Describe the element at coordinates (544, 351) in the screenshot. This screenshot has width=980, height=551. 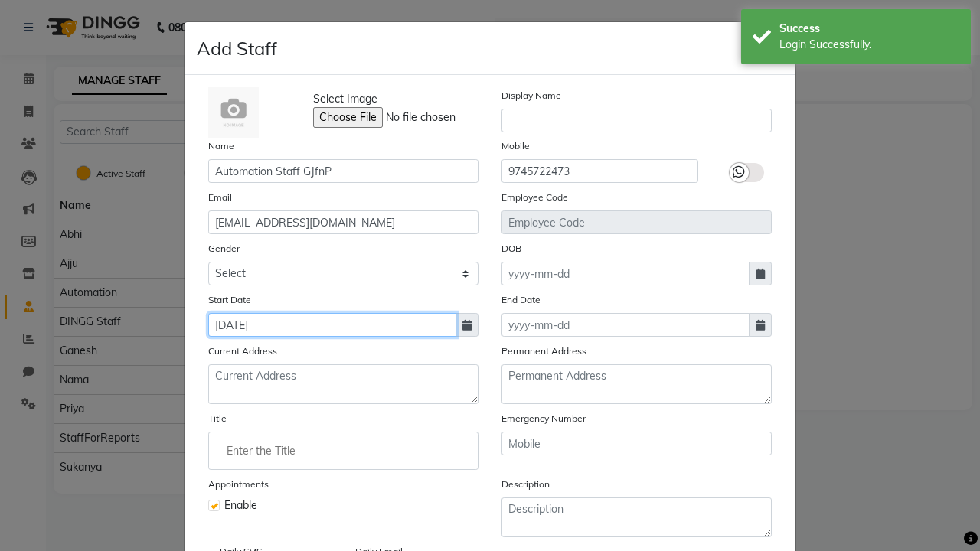
I see `label: Permanent Address` at that location.